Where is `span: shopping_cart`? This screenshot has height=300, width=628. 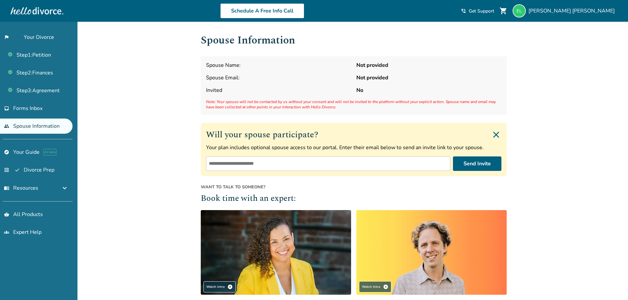
span: shopping_cart is located at coordinates (503, 11).